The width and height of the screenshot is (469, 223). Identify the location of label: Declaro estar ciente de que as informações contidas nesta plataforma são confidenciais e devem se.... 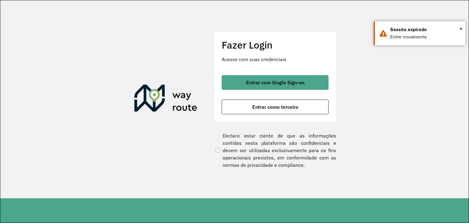
(275, 150).